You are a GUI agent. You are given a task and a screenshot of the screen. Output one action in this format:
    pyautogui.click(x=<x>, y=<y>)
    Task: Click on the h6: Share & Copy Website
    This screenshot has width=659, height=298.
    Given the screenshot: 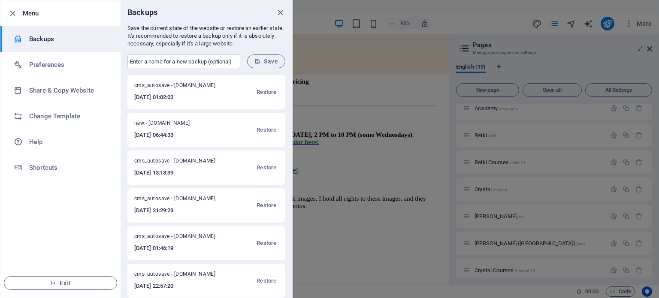 What is the action you would take?
    pyautogui.click(x=69, y=91)
    